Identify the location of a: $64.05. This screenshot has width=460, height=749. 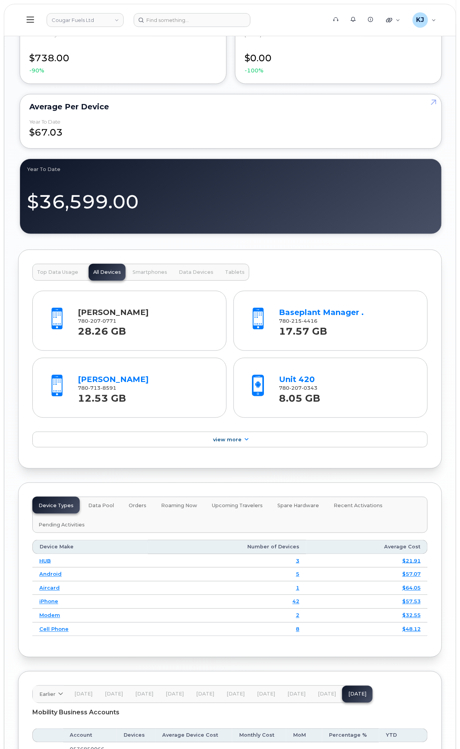
(411, 588).